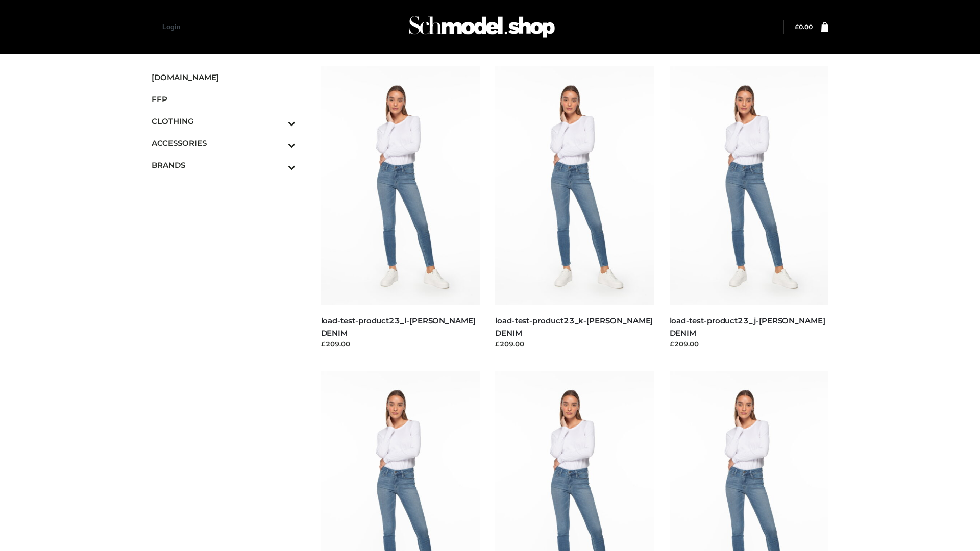 Image resolution: width=980 pixels, height=551 pixels. What do you see at coordinates (224, 121) in the screenshot?
I see `span: CLOTHING` at bounding box center [224, 121].